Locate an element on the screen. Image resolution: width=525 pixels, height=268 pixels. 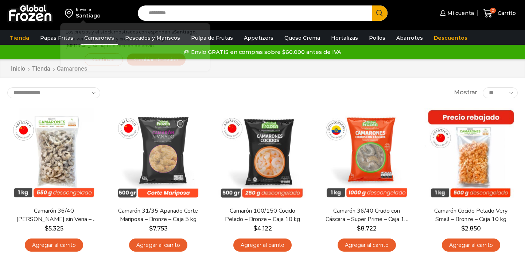
a: Pollos is located at coordinates (377, 38).